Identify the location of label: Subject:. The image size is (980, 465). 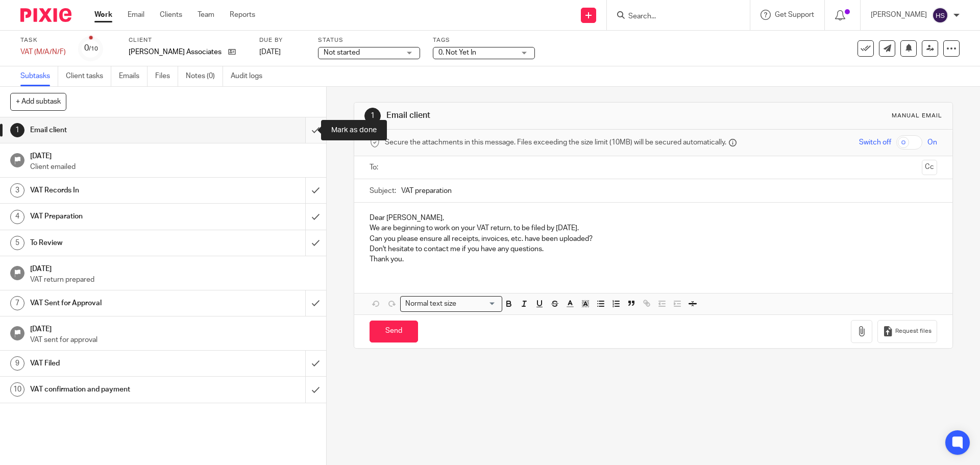
(383, 191).